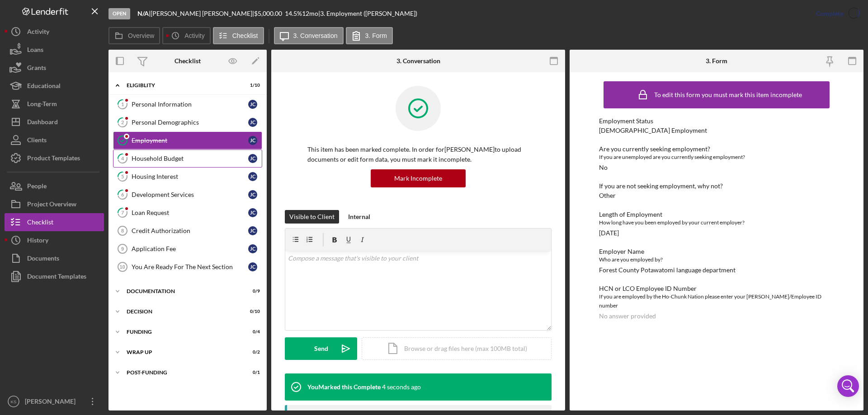  What do you see at coordinates (54, 31) in the screenshot?
I see `button: Activity` at bounding box center [54, 31].